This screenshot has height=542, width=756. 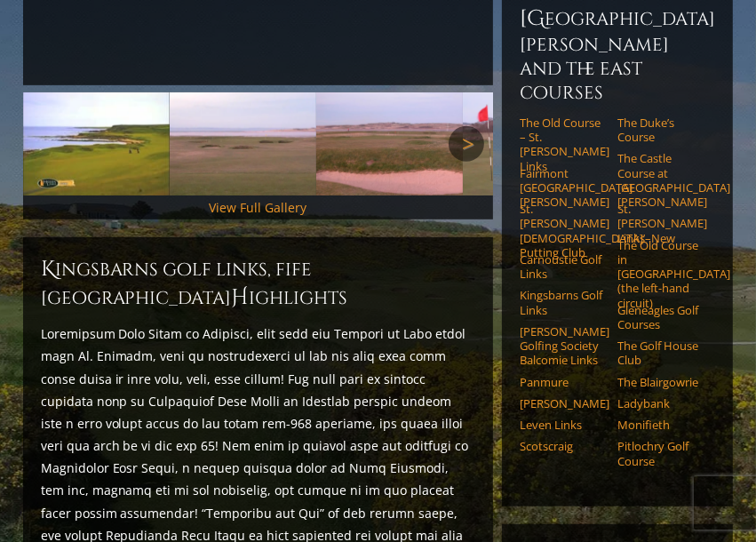 What do you see at coordinates (660, 403) in the screenshot?
I see `a: Ladybank` at bounding box center [660, 403].